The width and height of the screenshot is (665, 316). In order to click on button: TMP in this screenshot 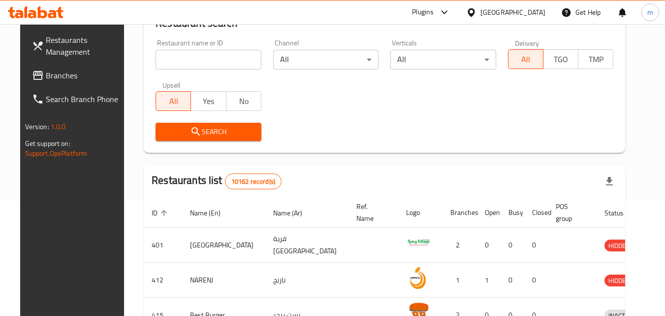, I will do `click(596, 59)`.